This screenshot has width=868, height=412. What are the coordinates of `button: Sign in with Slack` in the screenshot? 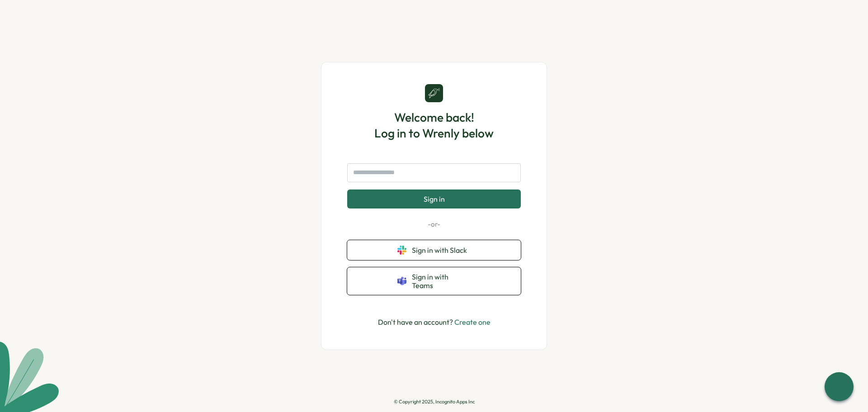 It's located at (434, 250).